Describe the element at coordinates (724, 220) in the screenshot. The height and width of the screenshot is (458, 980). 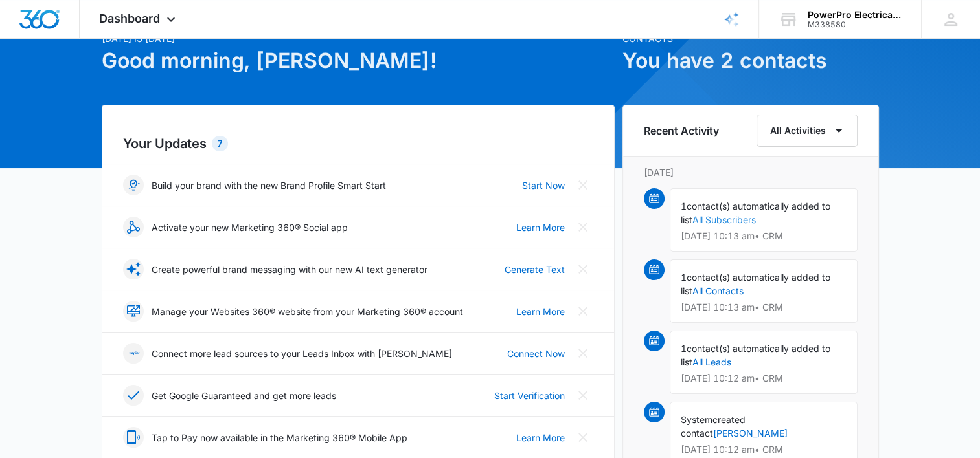
I see `a: All Subscribers` at that location.